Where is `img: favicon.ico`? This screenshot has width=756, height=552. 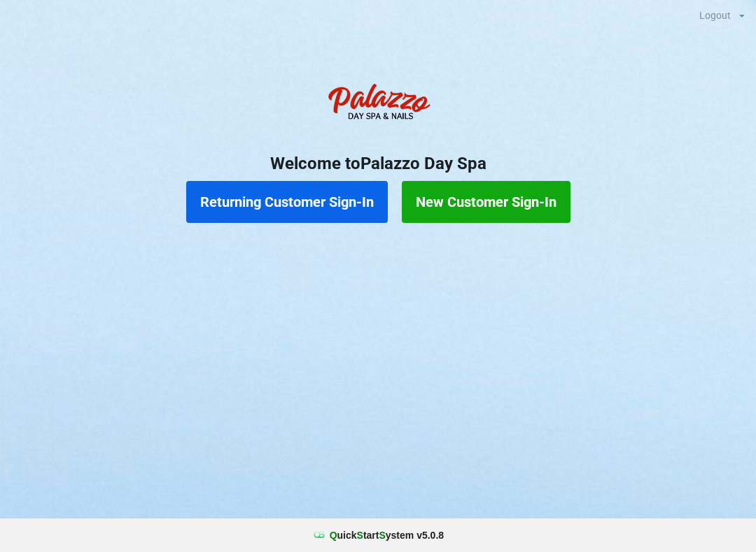 img: favicon.ico is located at coordinates (319, 535).